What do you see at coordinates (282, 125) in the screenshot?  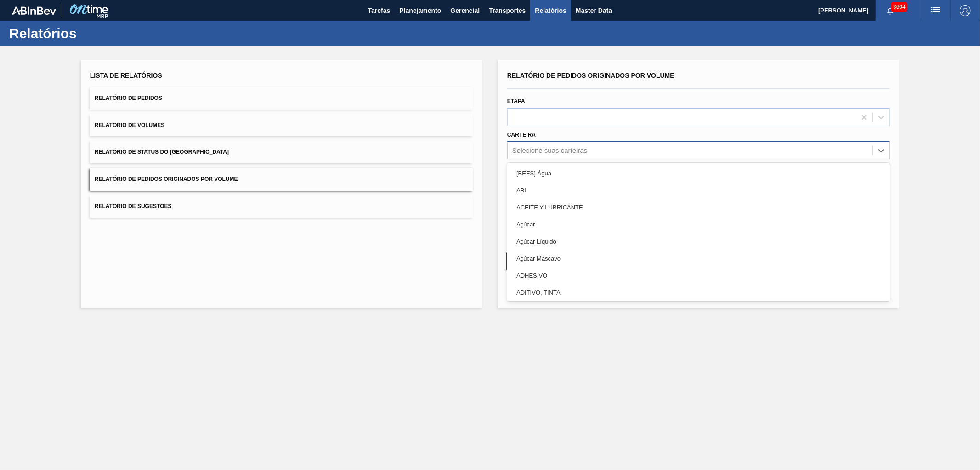 I see `button: Relatório de Volumes` at bounding box center [282, 125].